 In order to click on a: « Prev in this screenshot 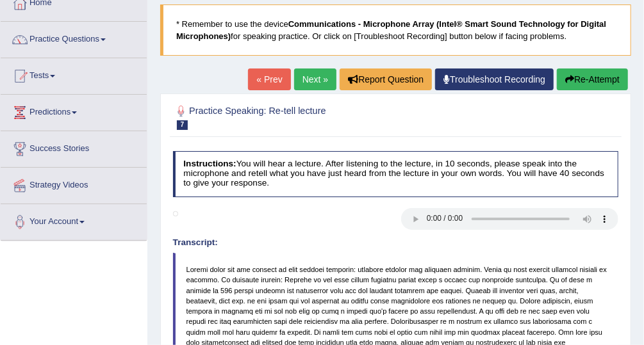, I will do `click(269, 79)`.